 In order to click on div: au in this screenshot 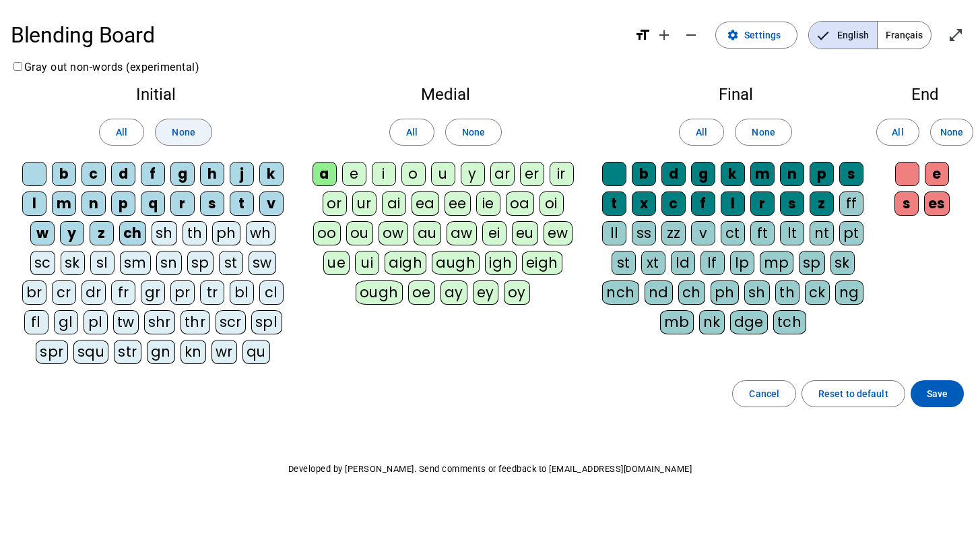, I will do `click(427, 233)`.